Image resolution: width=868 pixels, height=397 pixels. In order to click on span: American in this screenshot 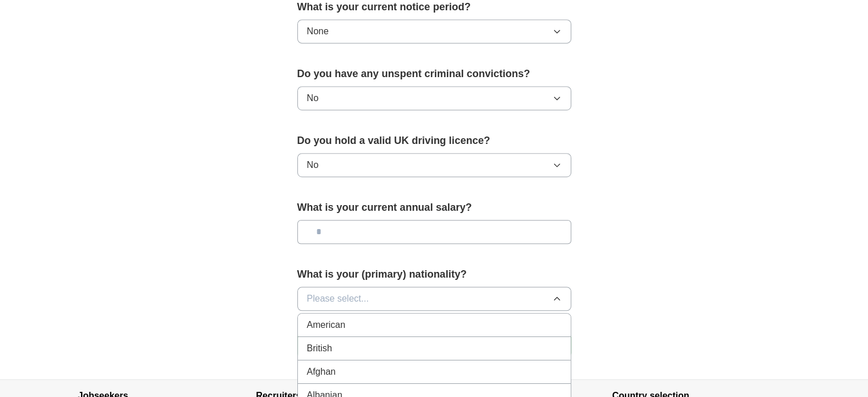, I will do `click(327, 325)`.